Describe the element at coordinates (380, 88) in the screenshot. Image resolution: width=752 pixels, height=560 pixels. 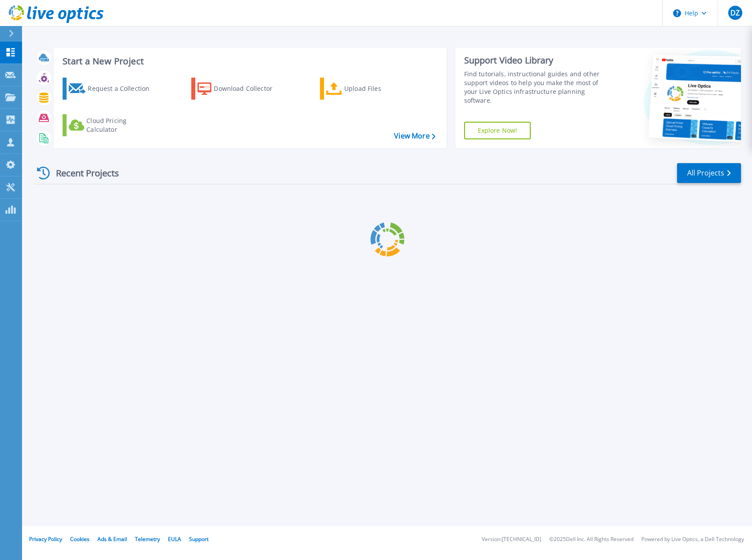
I see `div: Upload Files` at that location.